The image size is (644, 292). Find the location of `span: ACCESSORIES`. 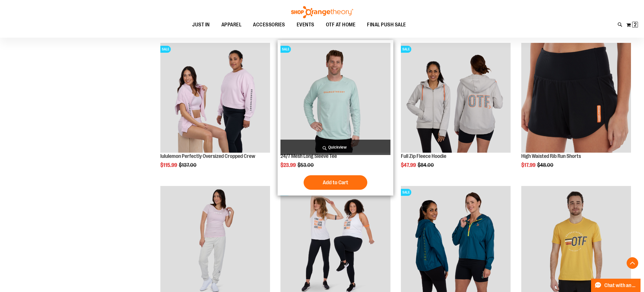

span: ACCESSORIES is located at coordinates (269, 25).